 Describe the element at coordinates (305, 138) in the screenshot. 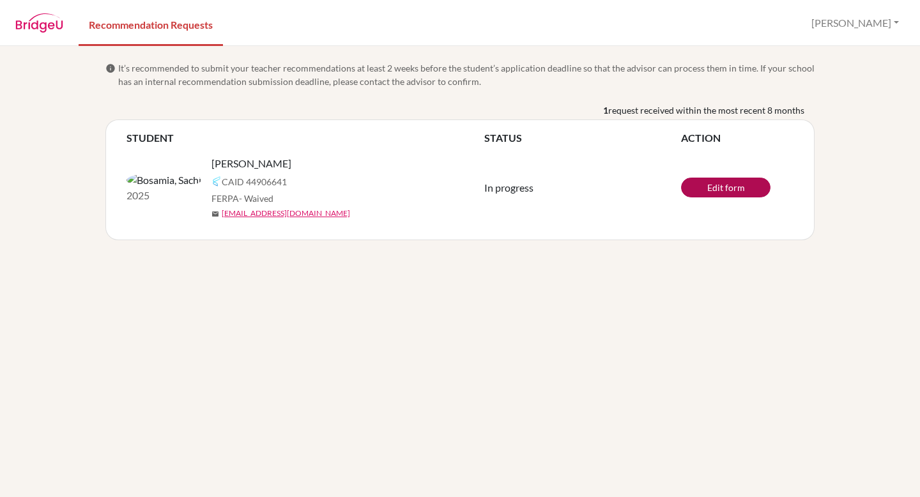

I see `th: STUDENT` at that location.